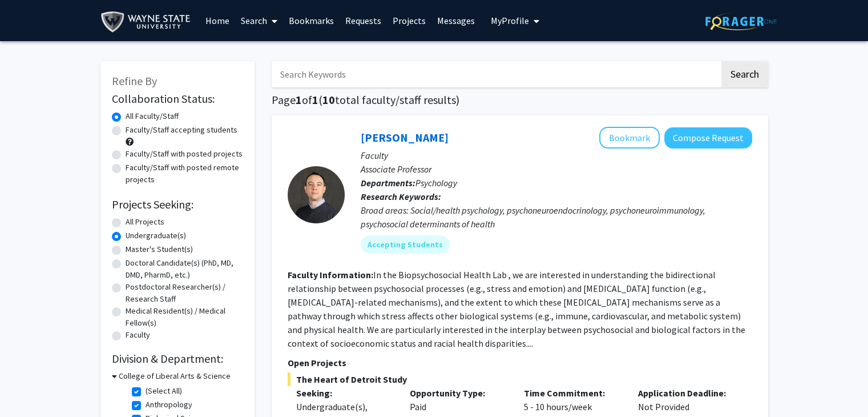 The width and height of the screenshot is (868, 417). Describe the element at coordinates (496, 75) in the screenshot. I see `input: Search Keywords` at that location.